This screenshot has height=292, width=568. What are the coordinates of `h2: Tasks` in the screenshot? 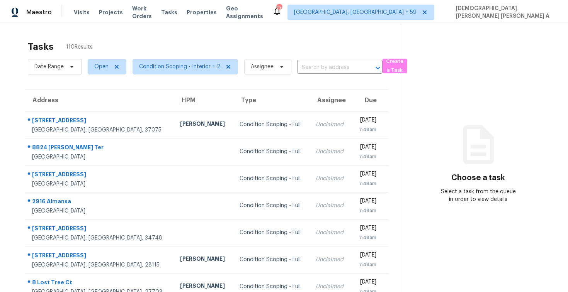 It's located at (41, 47).